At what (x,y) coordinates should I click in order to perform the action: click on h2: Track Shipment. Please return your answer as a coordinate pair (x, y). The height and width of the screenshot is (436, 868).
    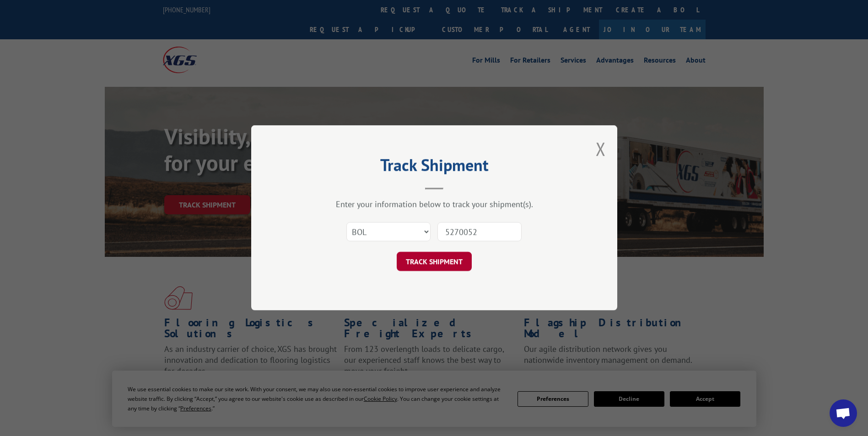
    Looking at the image, I should click on (434, 168).